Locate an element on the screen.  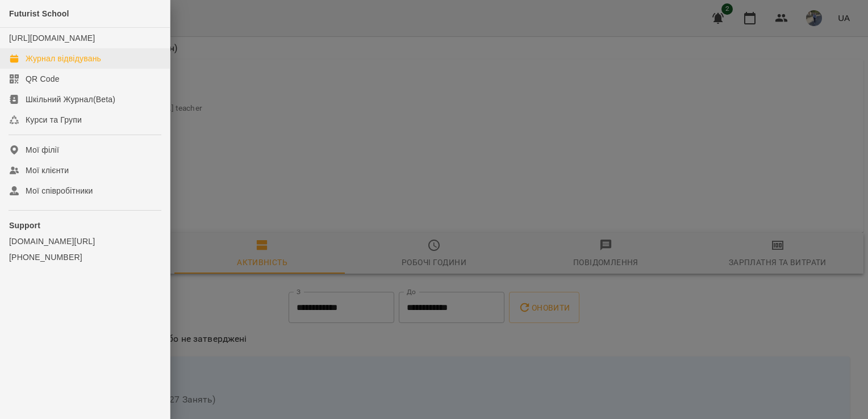
div: Курси та Групи is located at coordinates (54, 120).